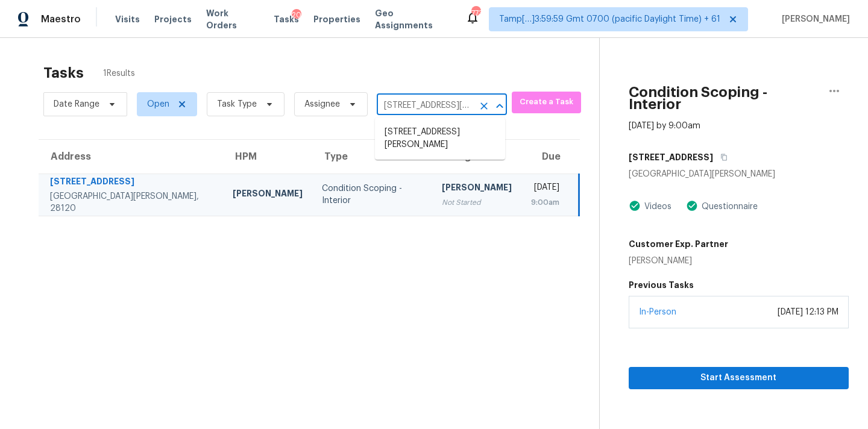 The height and width of the screenshot is (429, 868). What do you see at coordinates (738, 285) in the screenshot?
I see `h5: Previous Tasks` at bounding box center [738, 285].